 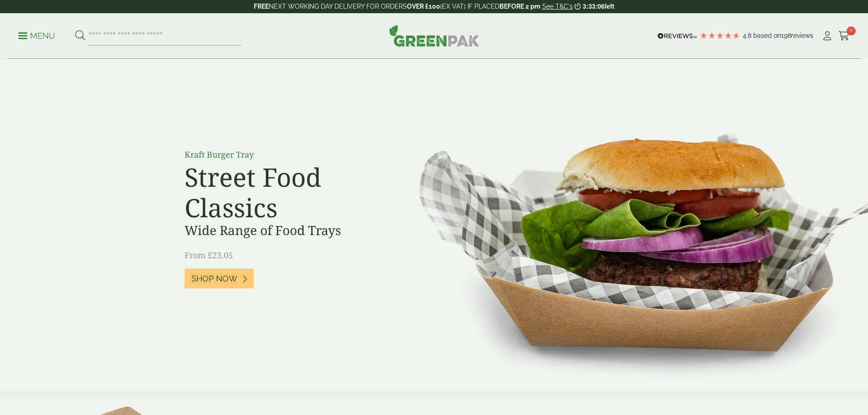 I want to click on i: My Account, so click(x=827, y=36).